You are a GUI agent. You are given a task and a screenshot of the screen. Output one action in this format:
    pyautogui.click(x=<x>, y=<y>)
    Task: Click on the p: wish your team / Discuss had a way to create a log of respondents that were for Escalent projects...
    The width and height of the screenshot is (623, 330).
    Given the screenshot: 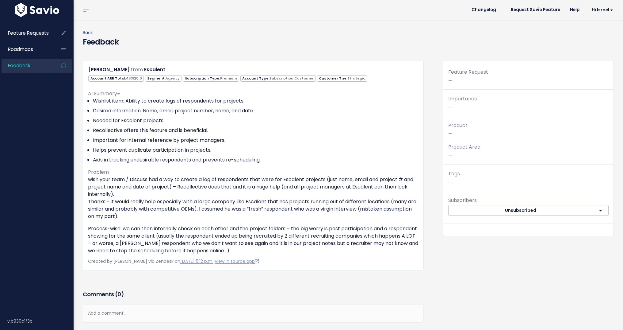 What is the action you would take?
    pyautogui.click(x=253, y=198)
    